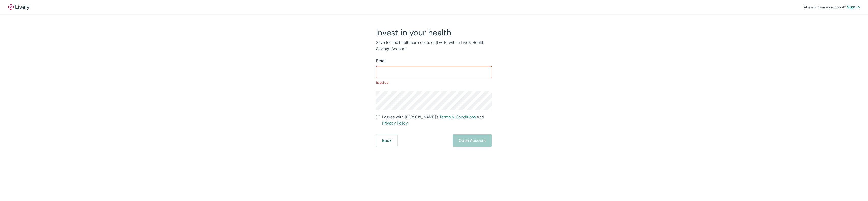  What do you see at coordinates (853, 7) in the screenshot?
I see `a: Sign in` at bounding box center [853, 7].